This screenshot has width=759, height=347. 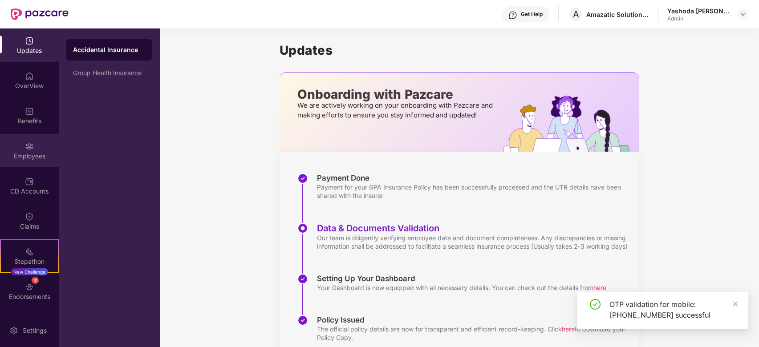 What do you see at coordinates (474, 320) in the screenshot?
I see `div: Policy Issued` at bounding box center [474, 320].